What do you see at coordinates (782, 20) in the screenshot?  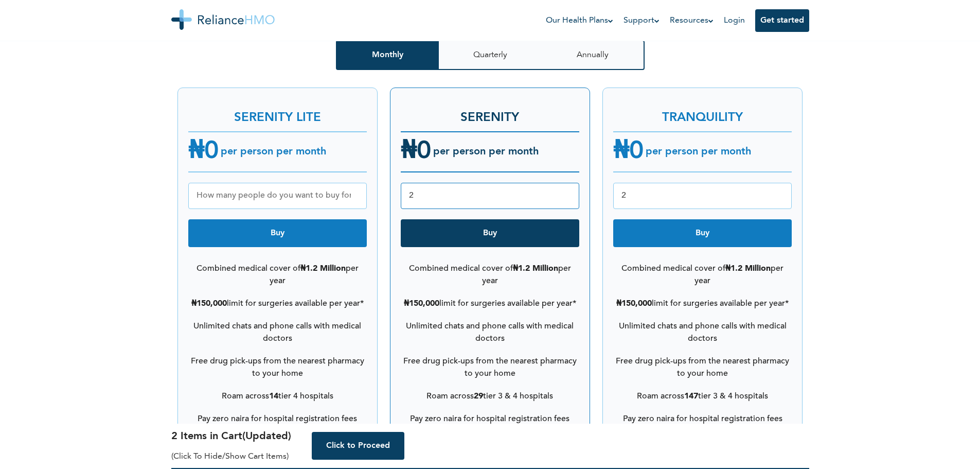 I see `button: Get started` at bounding box center [782, 20].